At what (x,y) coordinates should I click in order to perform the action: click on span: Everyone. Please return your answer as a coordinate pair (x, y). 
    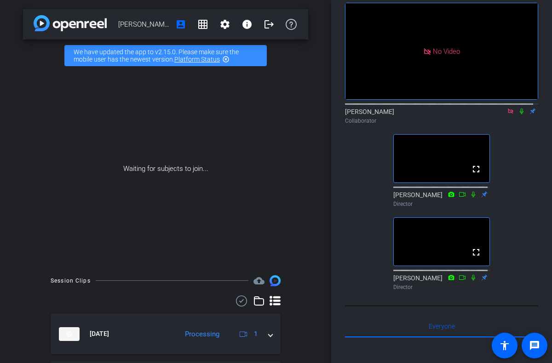
    Looking at the image, I should click on (441, 326).